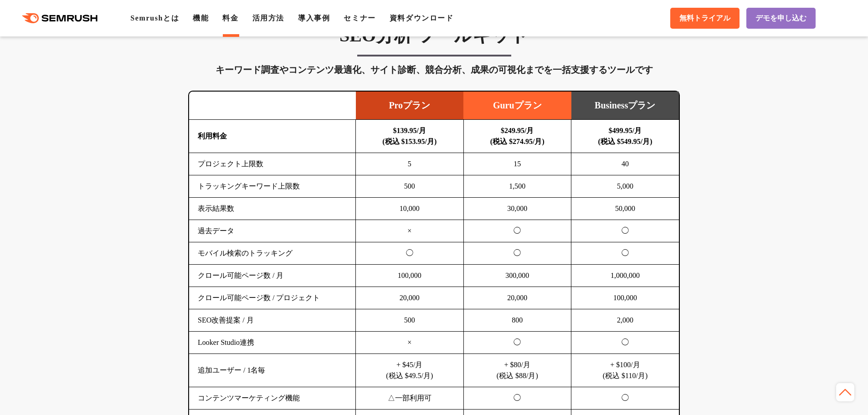 Image resolution: width=868 pixels, height=415 pixels. I want to click on td: + $80/月 (税込 $88/月), so click(517, 370).